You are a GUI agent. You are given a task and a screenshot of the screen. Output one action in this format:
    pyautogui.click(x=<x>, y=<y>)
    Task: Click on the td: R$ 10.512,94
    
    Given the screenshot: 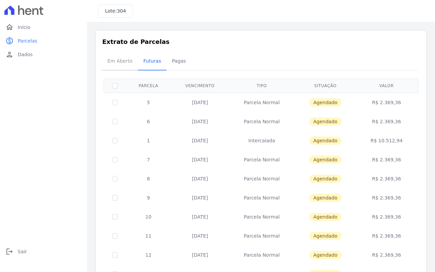 What is the action you would take?
    pyautogui.click(x=387, y=140)
    